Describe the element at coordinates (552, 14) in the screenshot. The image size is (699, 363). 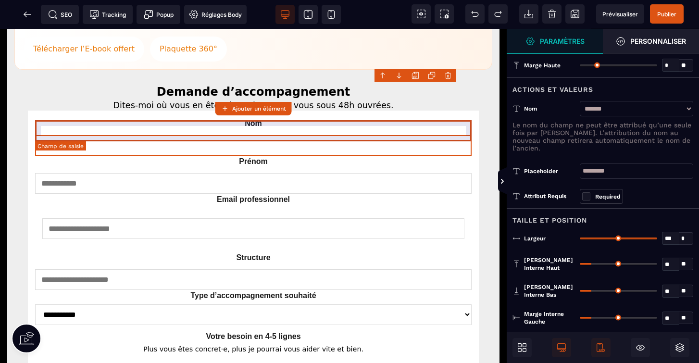
I see `span: Nettoyage` at that location.